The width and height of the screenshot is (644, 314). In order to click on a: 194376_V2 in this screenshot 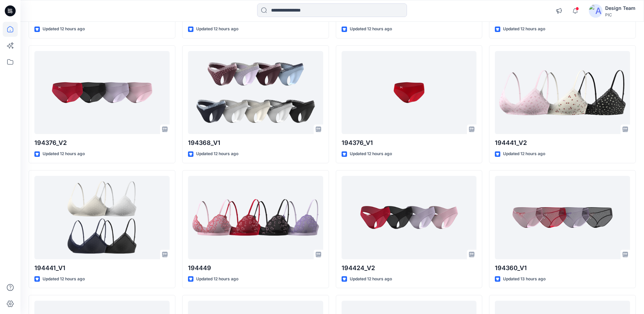, I will do `click(102, 92)`.